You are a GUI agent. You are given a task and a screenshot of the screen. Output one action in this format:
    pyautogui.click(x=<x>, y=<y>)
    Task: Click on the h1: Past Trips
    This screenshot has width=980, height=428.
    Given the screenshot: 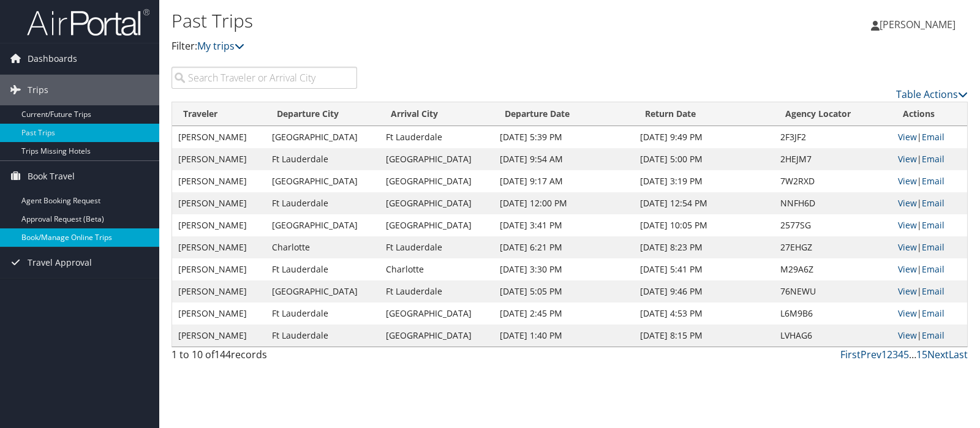 What is the action you would take?
    pyautogui.click(x=437, y=21)
    